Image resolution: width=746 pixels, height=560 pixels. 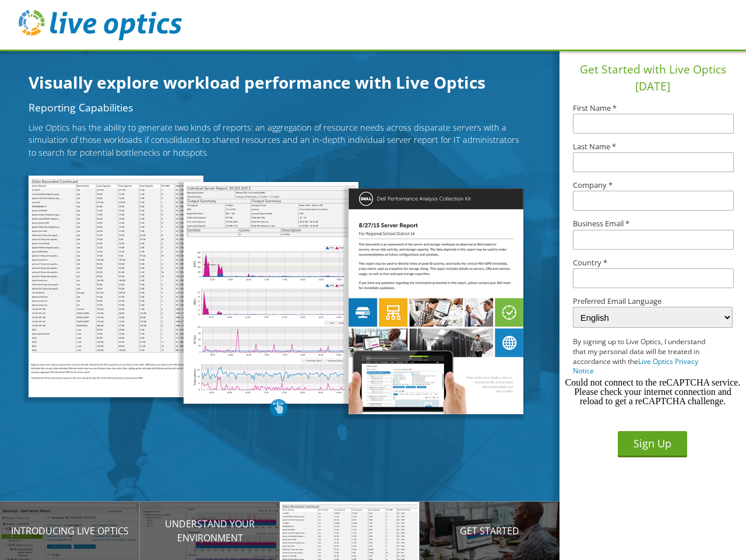 What do you see at coordinates (653, 262) in the screenshot?
I see `label: Country *` at bounding box center [653, 262].